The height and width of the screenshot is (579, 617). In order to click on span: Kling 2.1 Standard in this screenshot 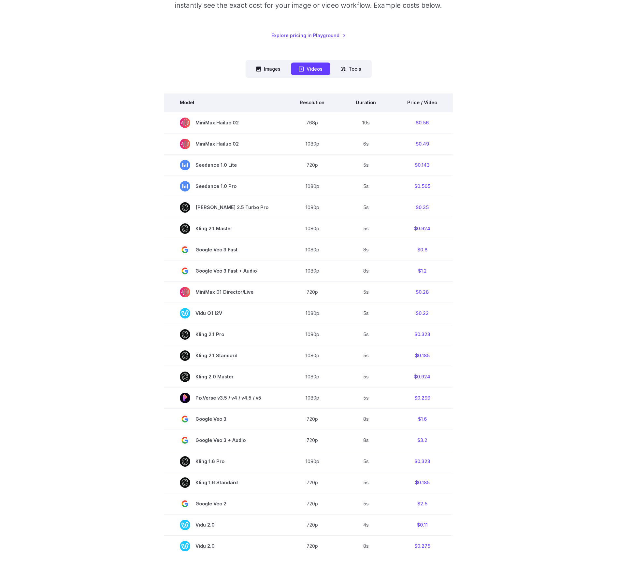, I will do `click(224, 355)`.